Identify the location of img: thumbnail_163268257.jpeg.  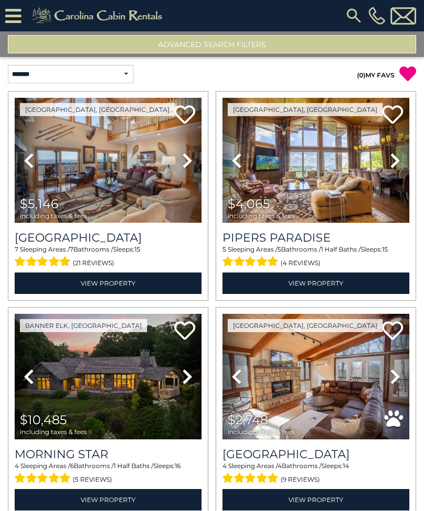
(108, 160).